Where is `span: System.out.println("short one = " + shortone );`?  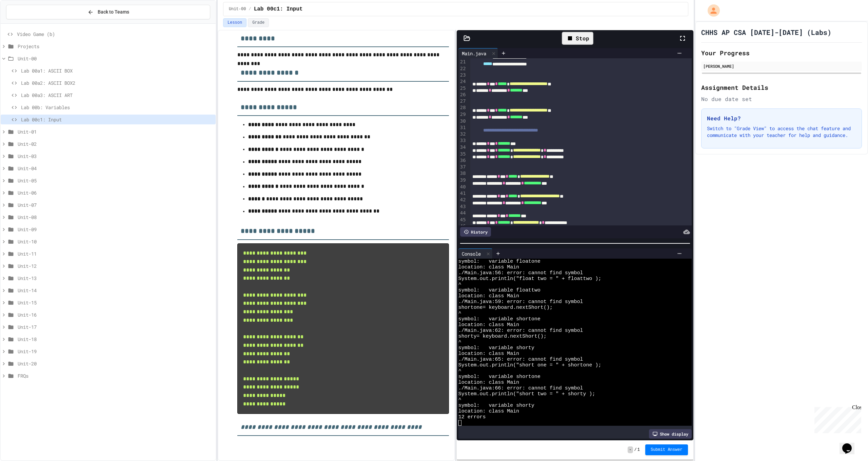
span: System.out.println("short one = " + shortone ); is located at coordinates (530, 365).